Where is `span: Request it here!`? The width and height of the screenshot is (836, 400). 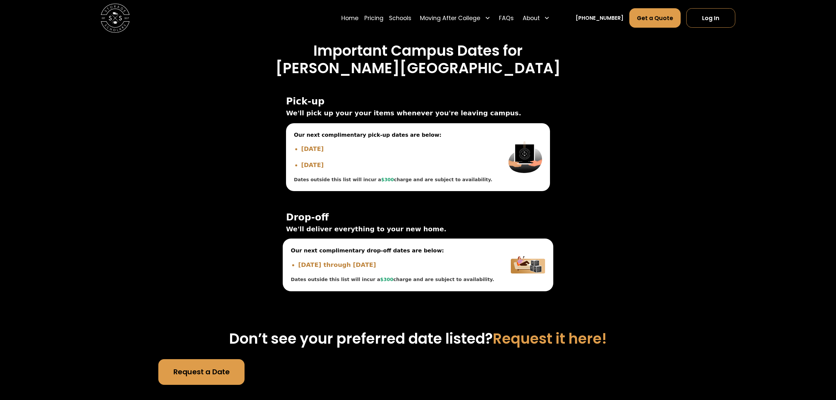
span: Request it here! is located at coordinates (550, 338).